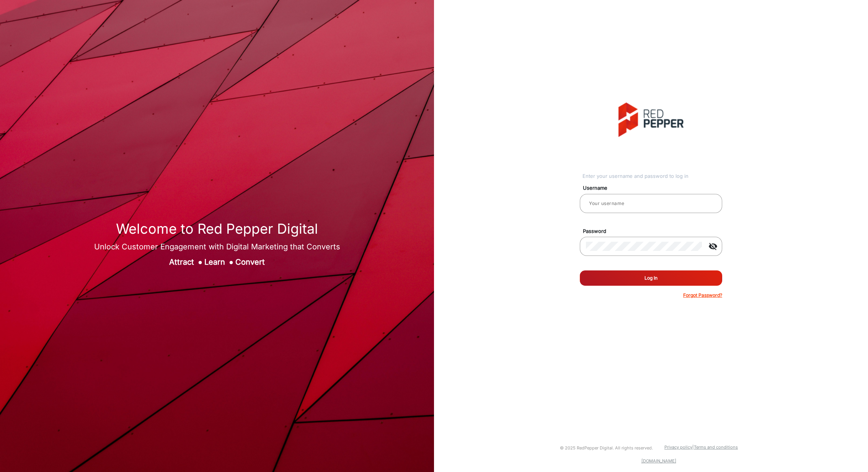 The width and height of the screenshot is (868, 472). What do you see at coordinates (217, 247) in the screenshot?
I see `div: Unlock Customer Engagement with Digital Marketing that Converts` at bounding box center [217, 247].